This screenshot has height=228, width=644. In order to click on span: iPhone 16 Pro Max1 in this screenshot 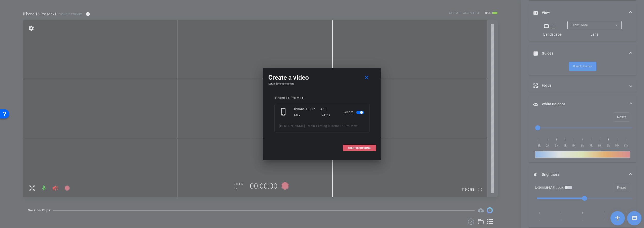, I will do `click(343, 126)`.